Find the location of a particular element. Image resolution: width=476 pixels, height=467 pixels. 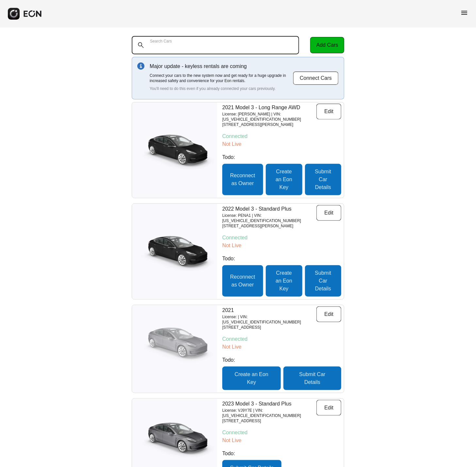

p: Connect your cars to the new system now and get ready for a huge upgrade in increased safety and ... is located at coordinates (221, 78).